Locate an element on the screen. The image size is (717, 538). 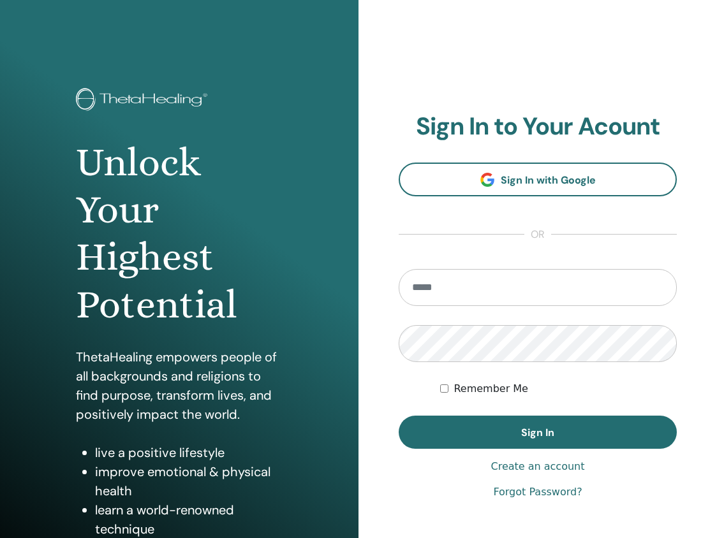
span: Sign In is located at coordinates (538, 432).